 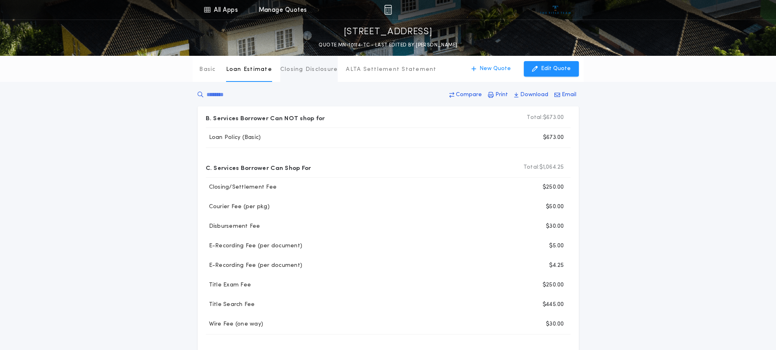 What do you see at coordinates (556, 10) in the screenshot?
I see `img: vs-icon` at bounding box center [556, 10].